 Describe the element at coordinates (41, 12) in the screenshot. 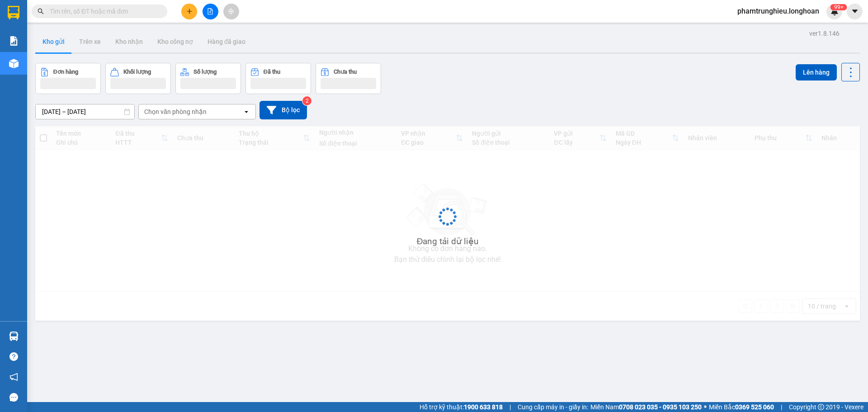

I see `span: search` at that location.